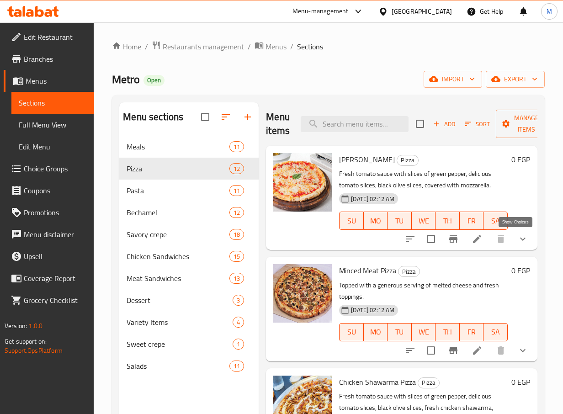 This screenshot has height=414, width=563. I want to click on button: Manage items, so click(527, 124).